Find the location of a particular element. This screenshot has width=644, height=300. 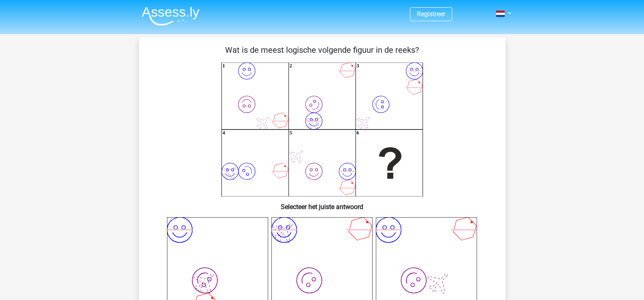

text: 5 is located at coordinates (290, 133).